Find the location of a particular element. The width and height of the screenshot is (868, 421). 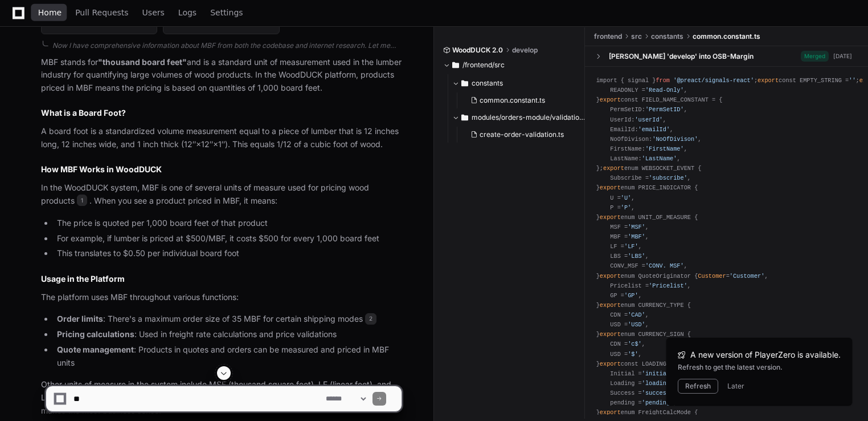

h2: What is a Board Foot? is located at coordinates (221, 113).